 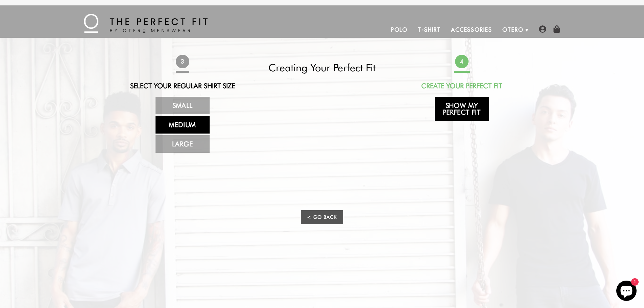 What do you see at coordinates (626, 291) in the screenshot?
I see `inbox-online-store-chat: Shopify online store chat` at bounding box center [626, 291].